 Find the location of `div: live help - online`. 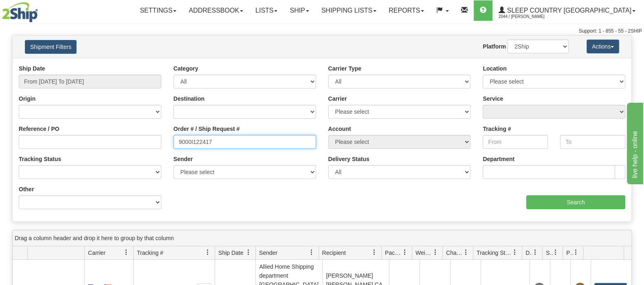

div: live help - online is located at coordinates (41, 10).